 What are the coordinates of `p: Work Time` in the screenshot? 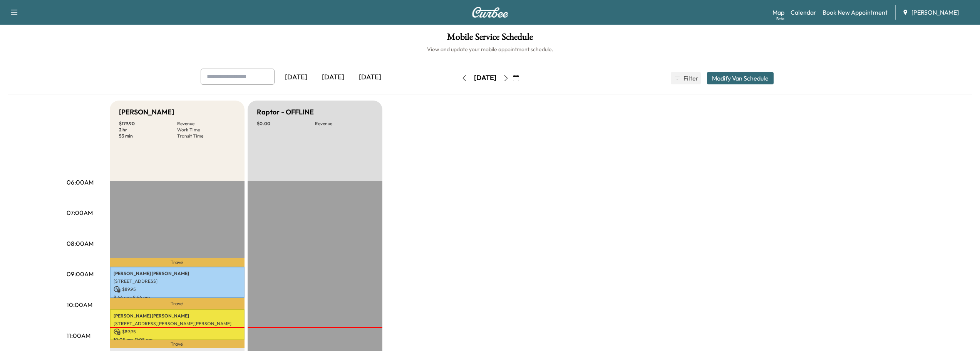 It's located at (206, 130).